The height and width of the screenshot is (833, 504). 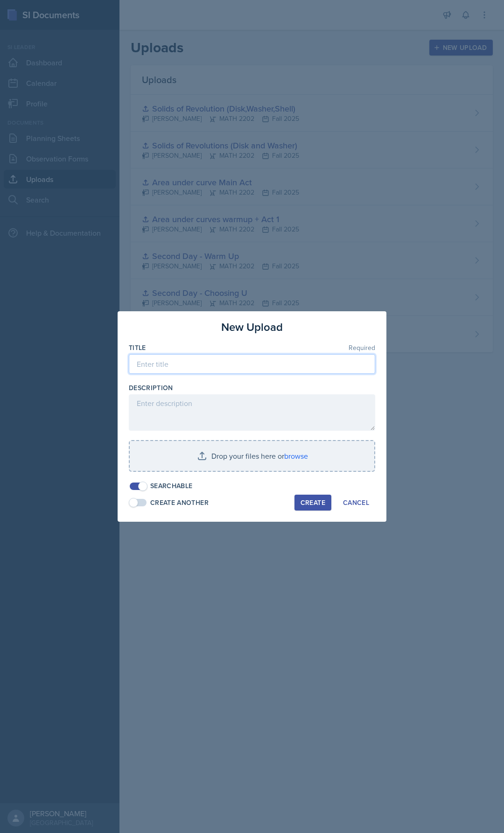 I want to click on span: Required, so click(x=362, y=347).